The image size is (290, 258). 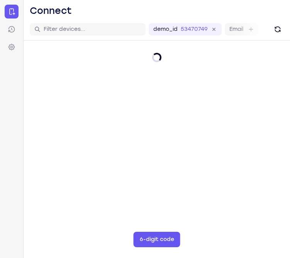 I want to click on a: Settings, so click(x=12, y=47).